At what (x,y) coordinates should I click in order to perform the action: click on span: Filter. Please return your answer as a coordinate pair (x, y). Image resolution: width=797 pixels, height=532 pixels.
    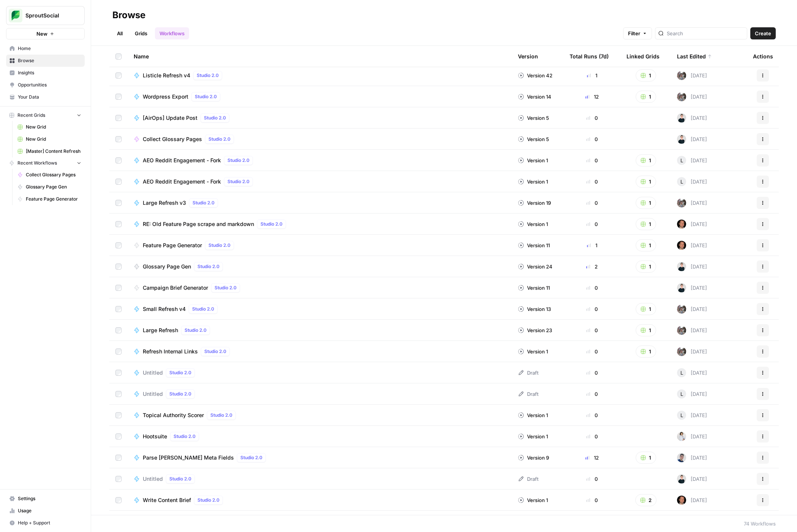
    Looking at the image, I should click on (634, 33).